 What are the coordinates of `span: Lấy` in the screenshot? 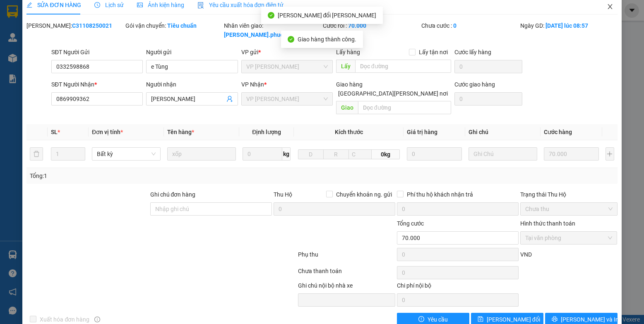 It's located at (345, 66).